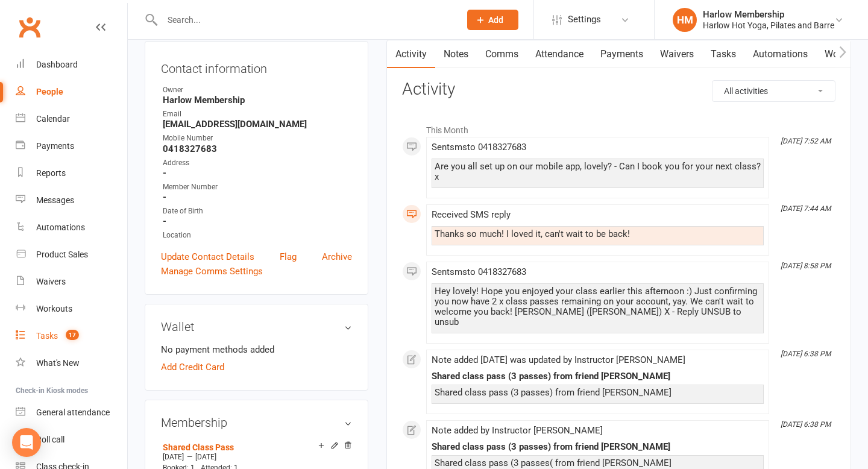 The height and width of the screenshot is (469, 868). What do you see at coordinates (495, 20) in the screenshot?
I see `span: Add` at bounding box center [495, 20].